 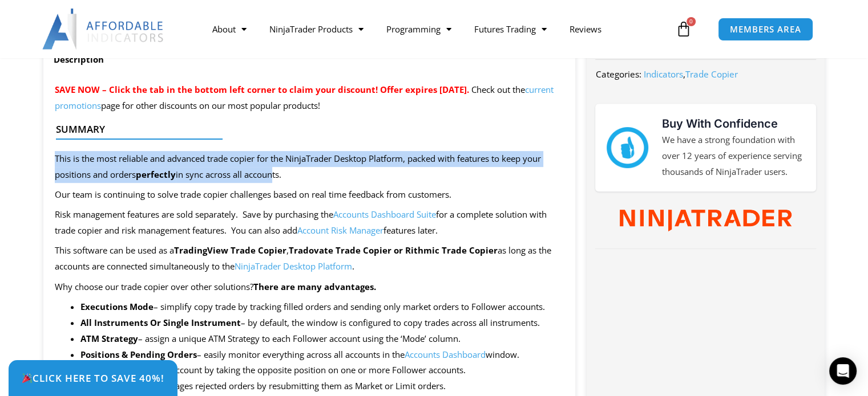 What do you see at coordinates (109, 338) in the screenshot?
I see `b: ATM Strategy` at bounding box center [109, 338].